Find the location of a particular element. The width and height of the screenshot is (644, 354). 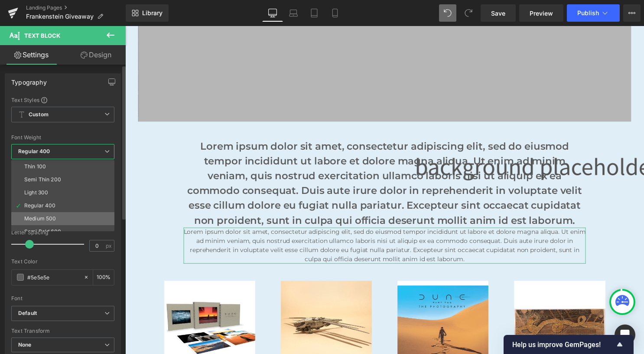

div: Medium 500 is located at coordinates (40, 219).